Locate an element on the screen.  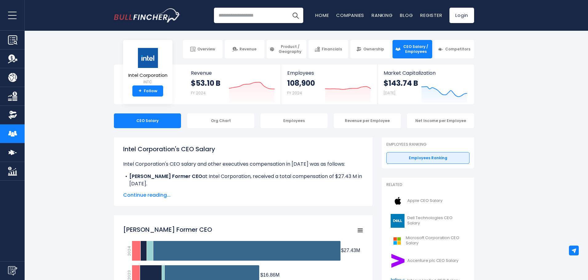
span: Apple CEO Salary is located at coordinates (425, 201).